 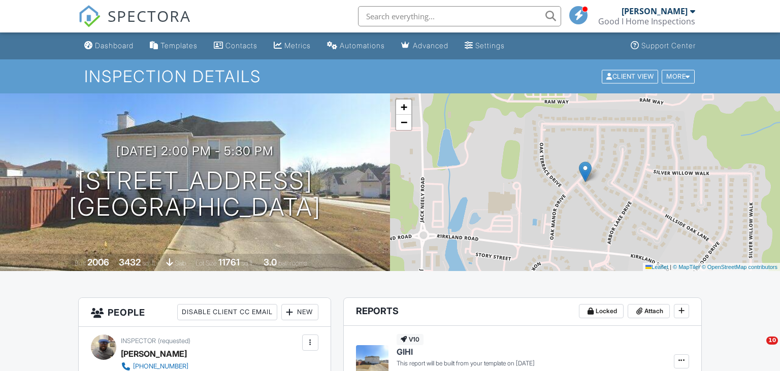 I want to click on div: 3432, so click(x=129, y=262).